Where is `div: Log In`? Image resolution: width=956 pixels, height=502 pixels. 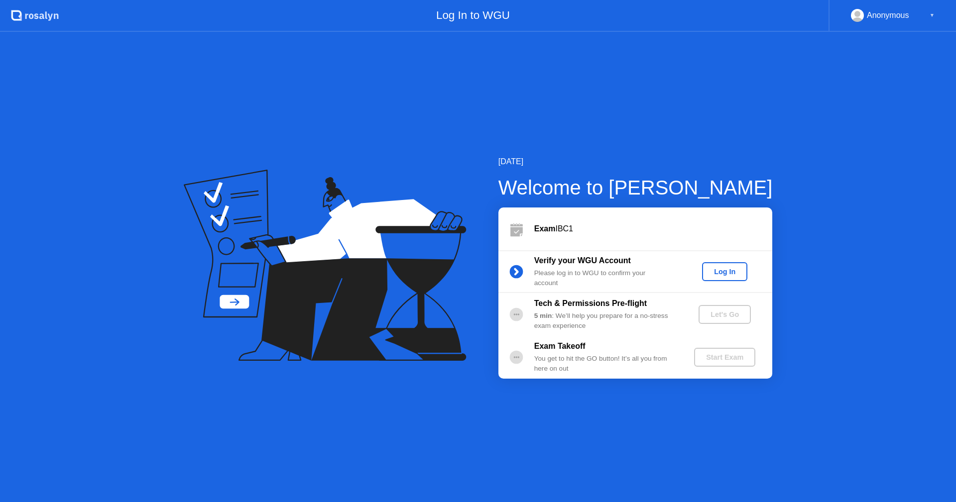 div: Log In is located at coordinates (724, 272).